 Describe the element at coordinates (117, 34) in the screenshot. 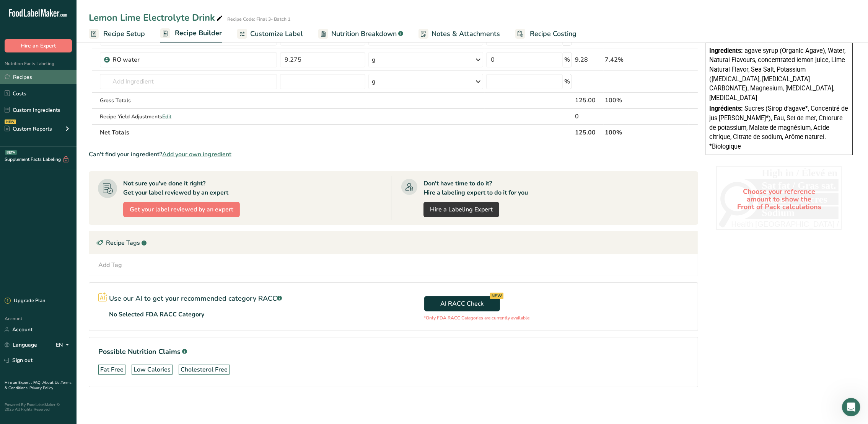

I see `a: Recipe Setup` at that location.